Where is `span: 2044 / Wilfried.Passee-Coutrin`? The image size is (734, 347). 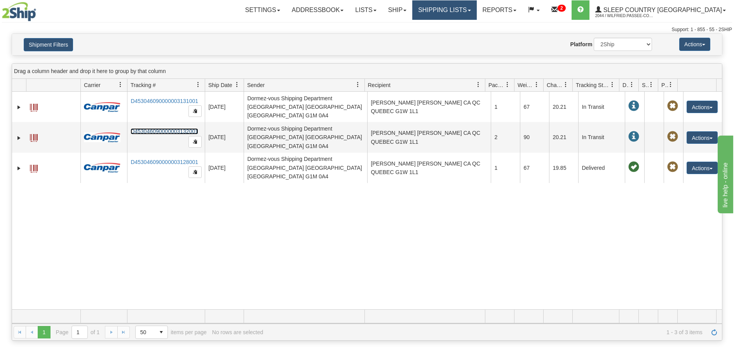
span: 2044 / Wilfried.Passee-Coutrin is located at coordinates (625, 16).